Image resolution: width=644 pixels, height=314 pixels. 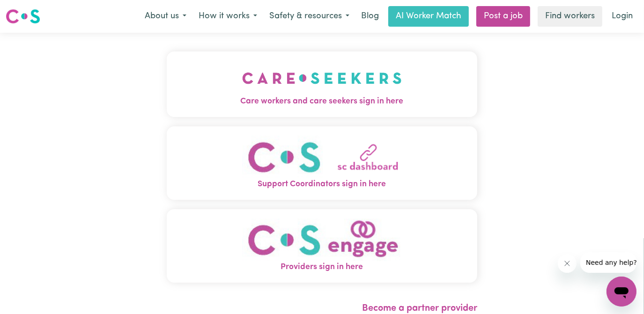 What do you see at coordinates (570, 16) in the screenshot?
I see `a: Find workers` at bounding box center [570, 16].